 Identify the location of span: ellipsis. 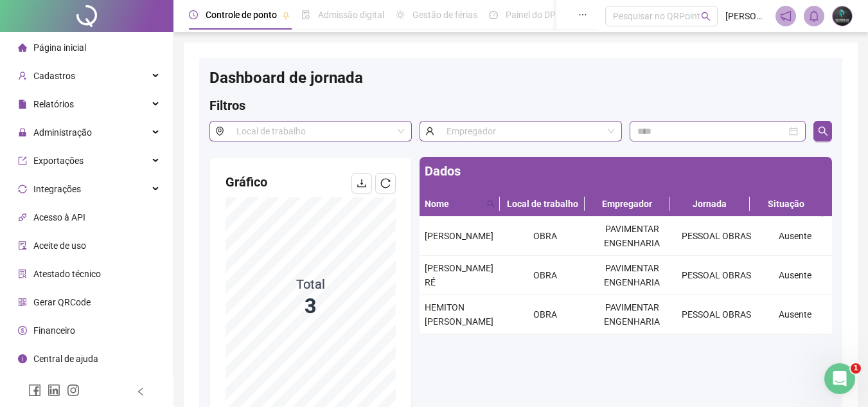
(583, 15).